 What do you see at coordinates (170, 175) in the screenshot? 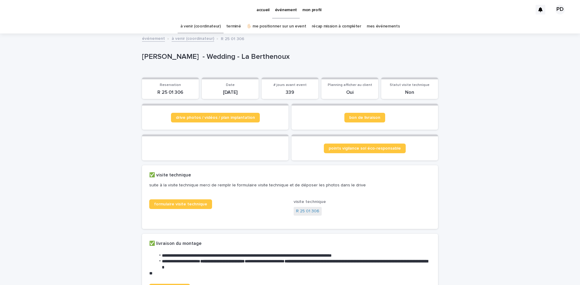
I see `h2: ✅ visite technique` at bounding box center [170, 175].